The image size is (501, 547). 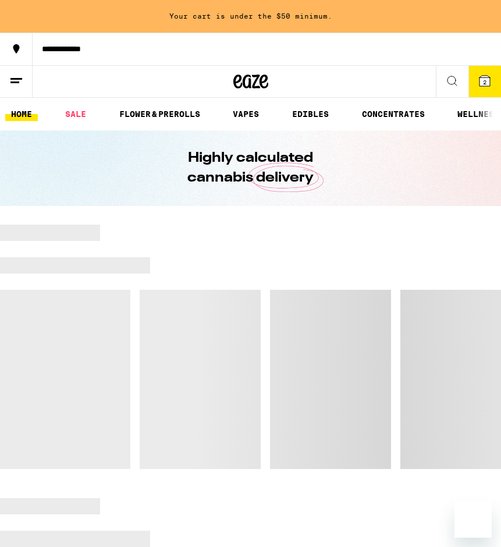 What do you see at coordinates (76, 114) in the screenshot?
I see `a: SALE` at bounding box center [76, 114].